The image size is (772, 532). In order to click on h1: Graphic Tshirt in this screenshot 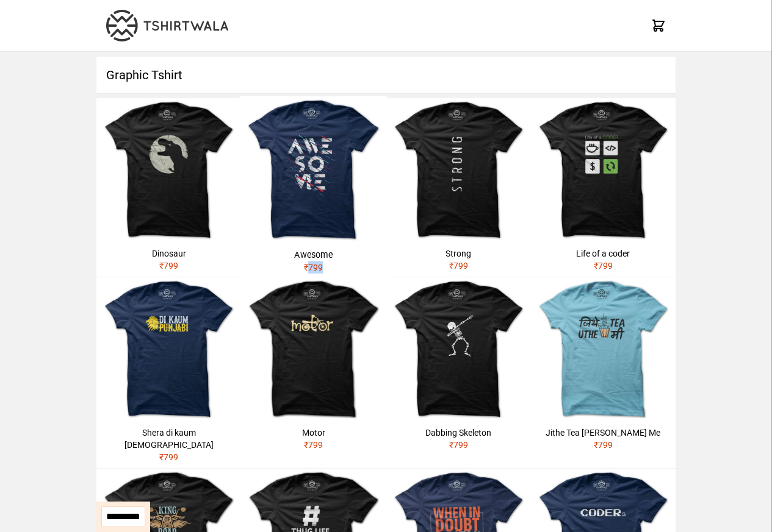, I will do `click(386, 75)`.